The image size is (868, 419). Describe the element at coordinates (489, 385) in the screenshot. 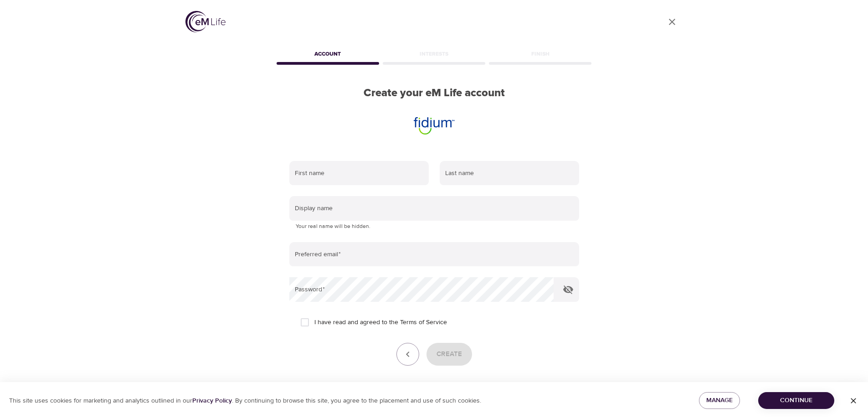

I see `a: Log in` at that location.